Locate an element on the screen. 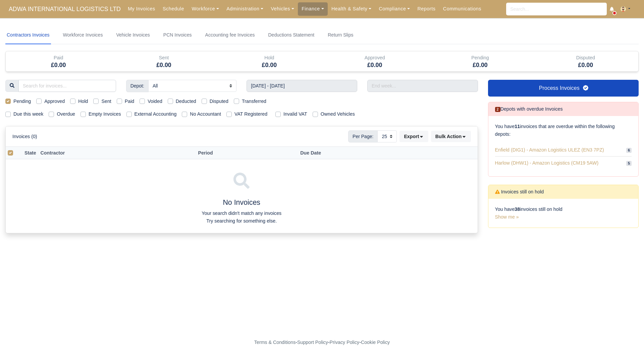  a: Compliance is located at coordinates (394, 8).